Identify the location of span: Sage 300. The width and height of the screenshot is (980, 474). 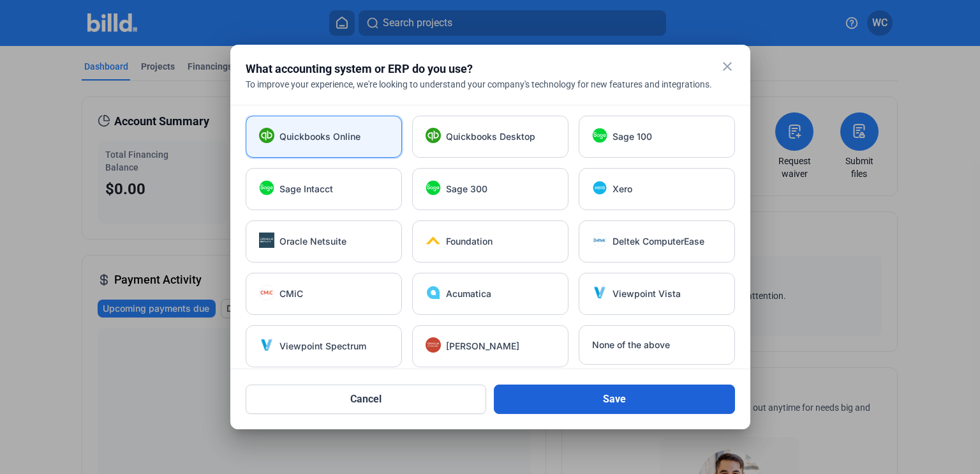
(466, 189).